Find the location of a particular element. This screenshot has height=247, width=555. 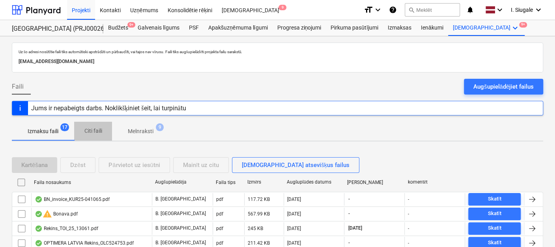

div: Jums ir nepabeigts darbs. Noklikšķiniet šeit, lai turpinātu is located at coordinates (108, 108).